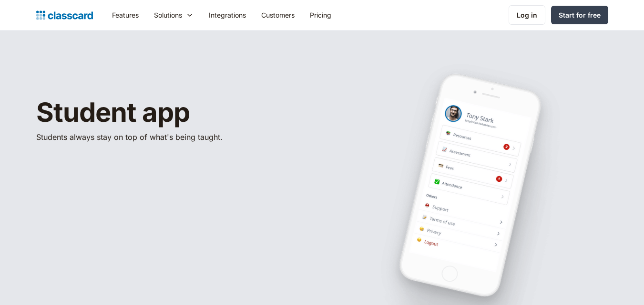 Image resolution: width=644 pixels, height=305 pixels. Describe the element at coordinates (527, 15) in the screenshot. I see `a: Log in` at that location.